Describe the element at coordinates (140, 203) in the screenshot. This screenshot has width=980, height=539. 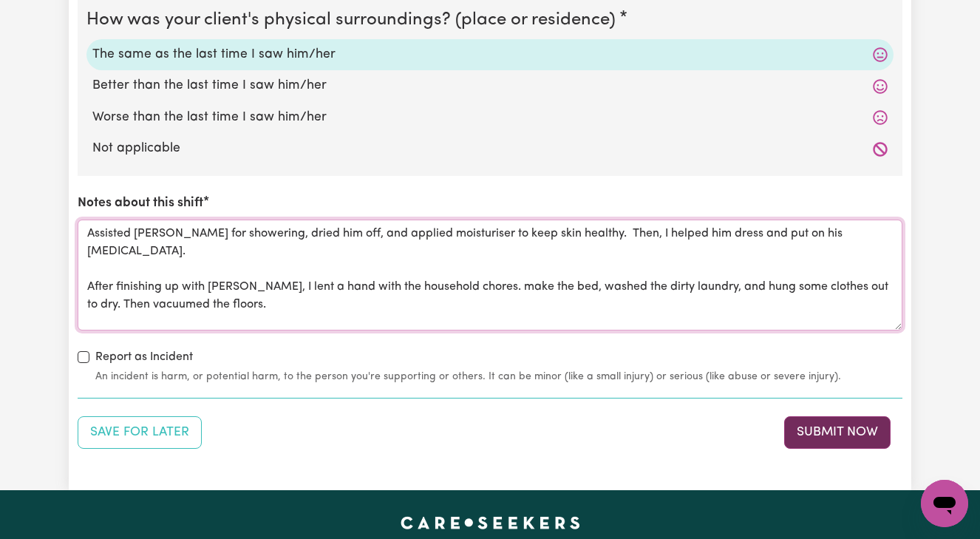
I see `label: Notes about this shift` at that location.